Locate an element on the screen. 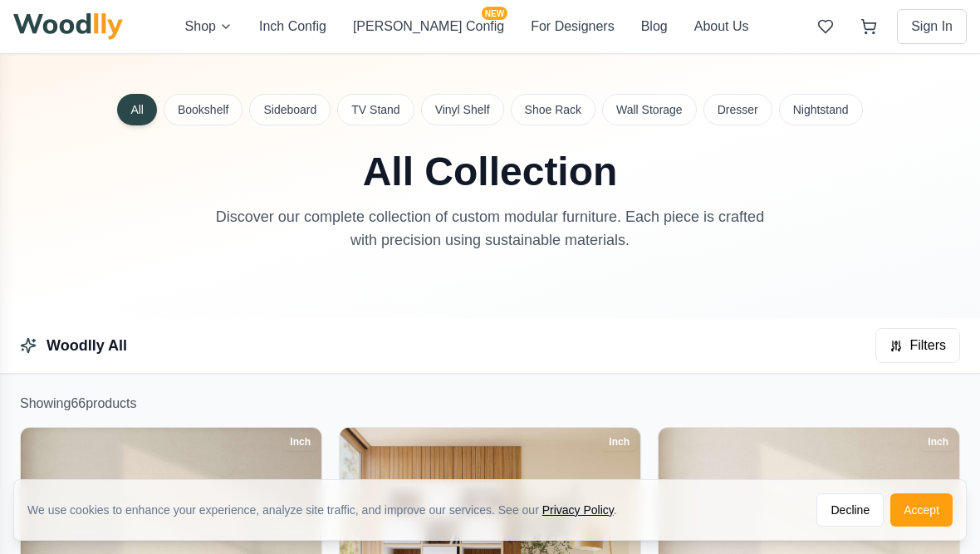 The image size is (980, 554). p: Discover our complete collection of custom modular furniture. Each piece is crafted with precisio... is located at coordinates (490, 228).